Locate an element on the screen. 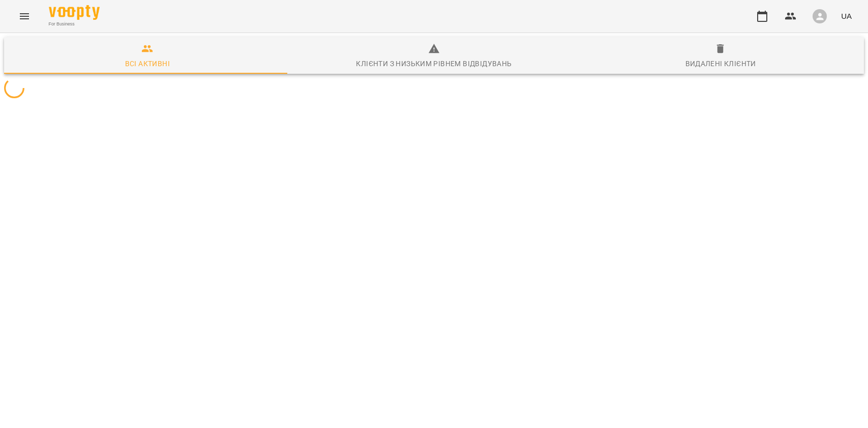  button: UA is located at coordinates (846, 16).